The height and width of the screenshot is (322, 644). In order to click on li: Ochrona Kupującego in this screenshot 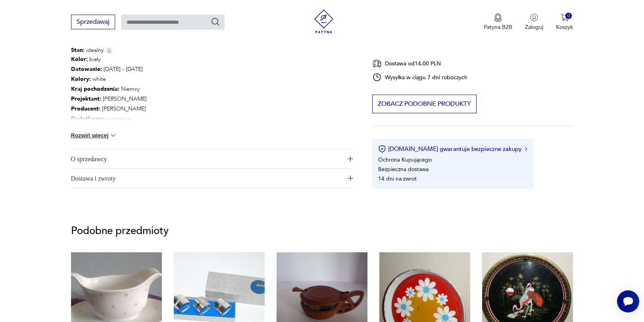, I will do `click(405, 160)`.